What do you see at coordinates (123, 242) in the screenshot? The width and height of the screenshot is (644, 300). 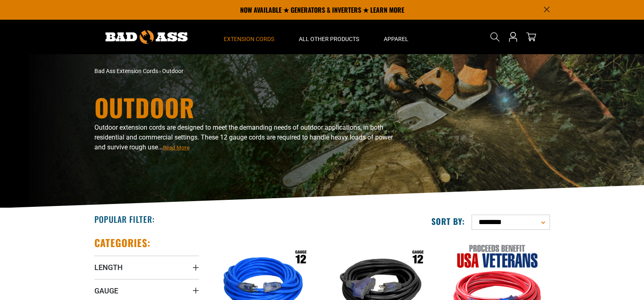 I see `h2: Categories:` at bounding box center [123, 242].